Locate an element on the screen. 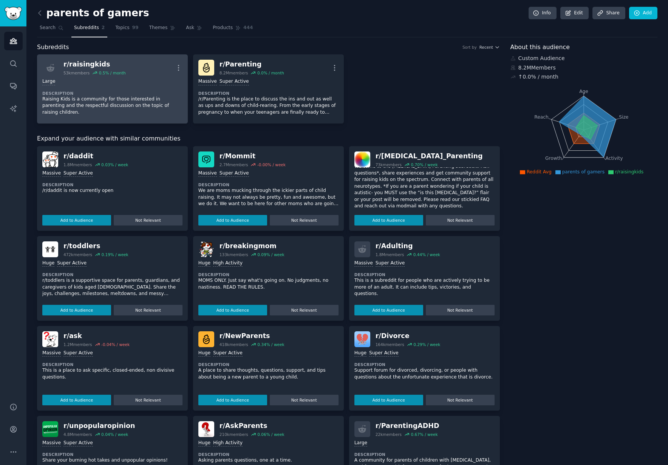  p: Raising Kids is a community for those interested in parenting and the respectful discussion on th... is located at coordinates (112, 106).